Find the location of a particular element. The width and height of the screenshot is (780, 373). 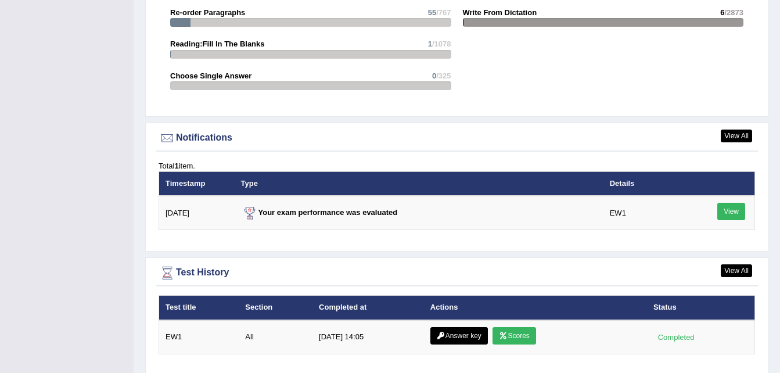

strong: Re-order Paragraphs is located at coordinates (207, 12).